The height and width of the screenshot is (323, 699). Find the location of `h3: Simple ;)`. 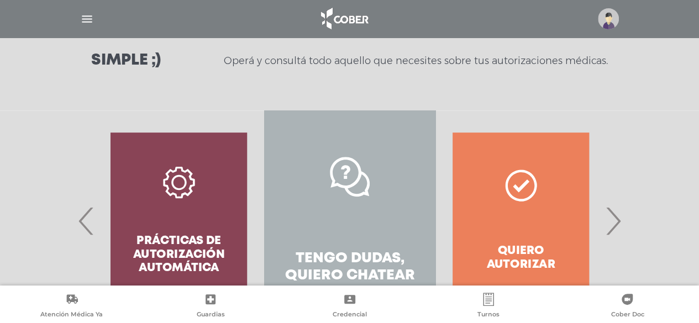

h3: Simple ;) is located at coordinates (126, 61).